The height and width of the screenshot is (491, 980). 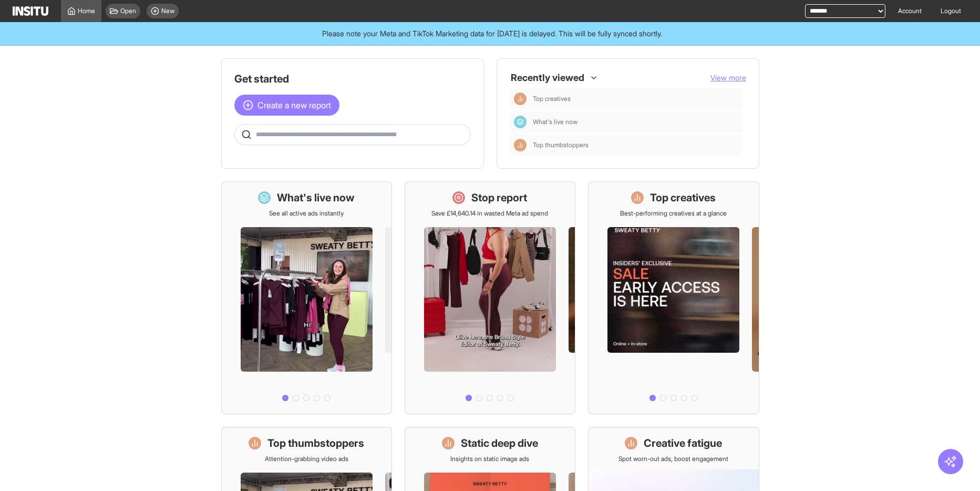 What do you see at coordinates (490, 298) in the screenshot?
I see `a: Stop reportSave £14,640.14 in wasted Meta ad spend` at bounding box center [490, 298].